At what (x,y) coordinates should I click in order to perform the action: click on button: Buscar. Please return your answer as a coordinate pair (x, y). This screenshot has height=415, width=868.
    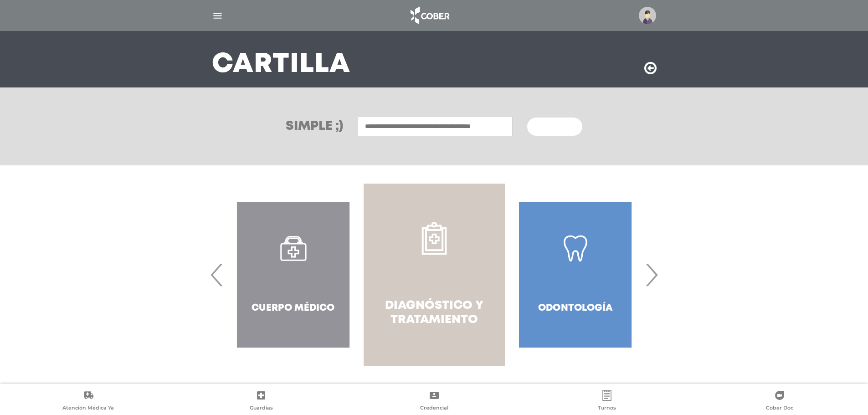
    Looking at the image, I should click on (554, 126).